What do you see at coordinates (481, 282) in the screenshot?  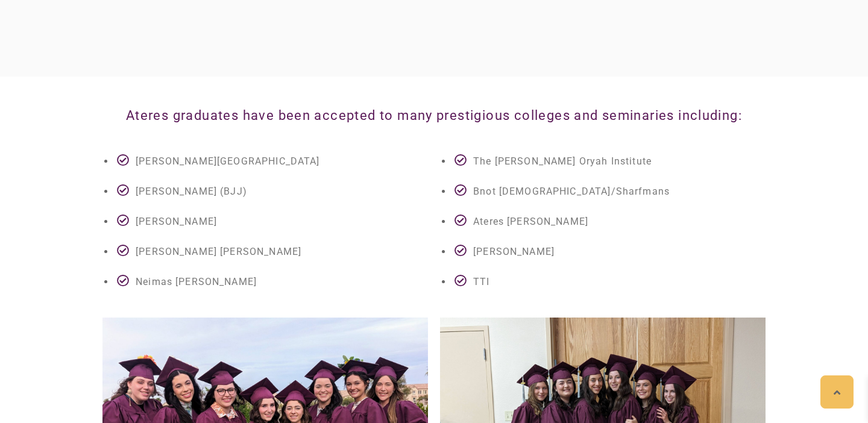 I see `span: TTI` at bounding box center [481, 282].